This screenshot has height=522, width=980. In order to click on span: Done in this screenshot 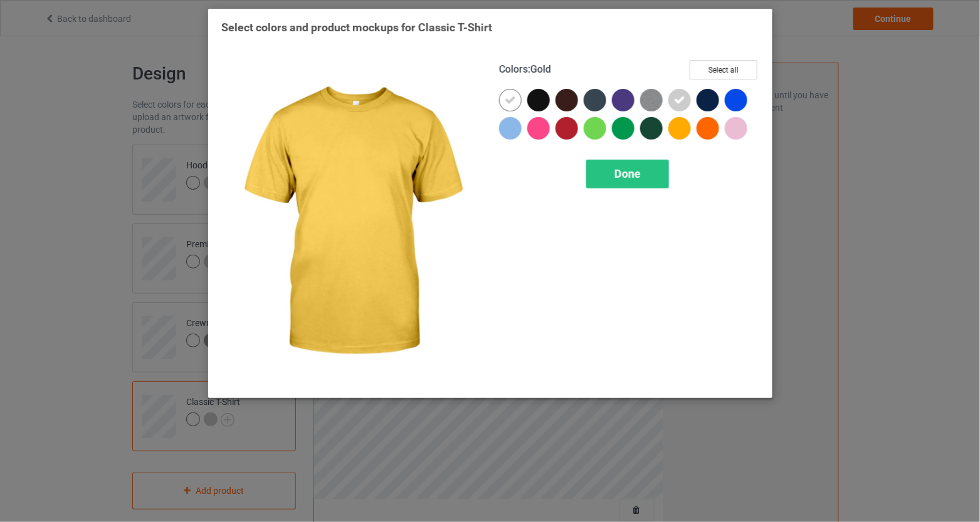, I will do `click(627, 174)`.